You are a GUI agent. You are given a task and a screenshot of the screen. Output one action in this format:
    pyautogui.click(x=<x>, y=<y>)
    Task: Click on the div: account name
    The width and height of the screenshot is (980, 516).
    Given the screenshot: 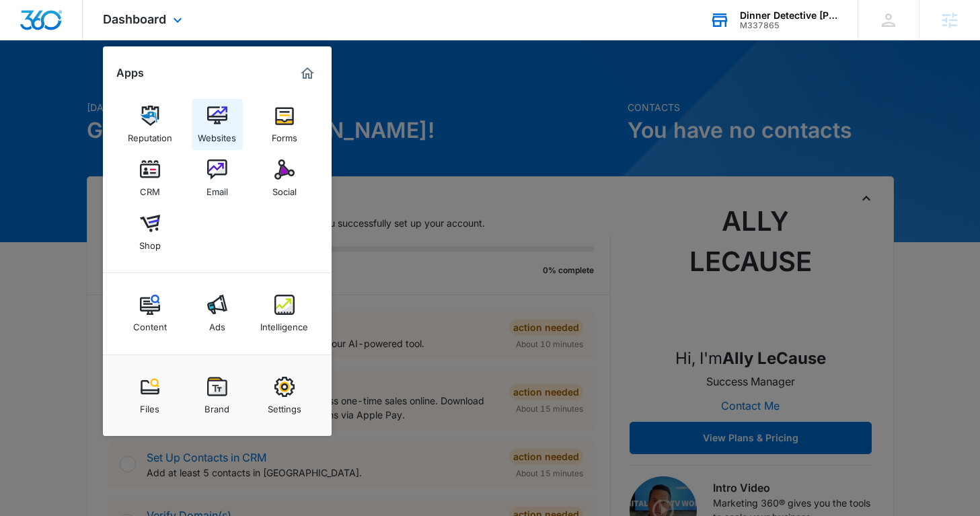 What is the action you would take?
    pyautogui.click(x=790, y=15)
    